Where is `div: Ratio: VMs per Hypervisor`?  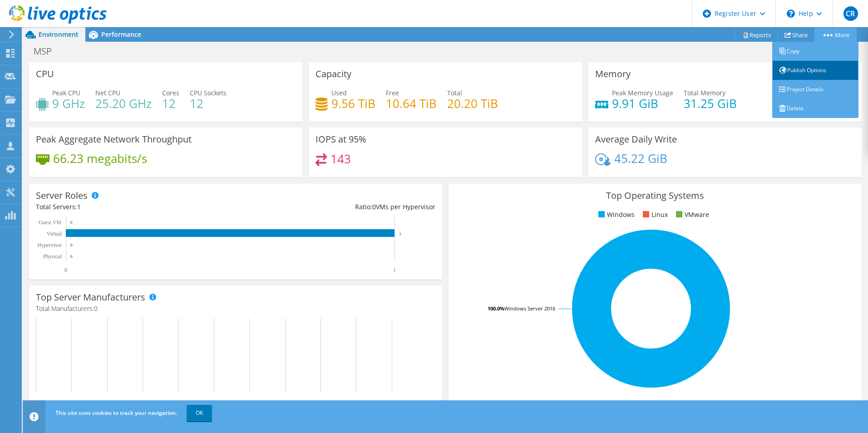
div: Ratio: VMs per Hypervisor is located at coordinates (335, 207).